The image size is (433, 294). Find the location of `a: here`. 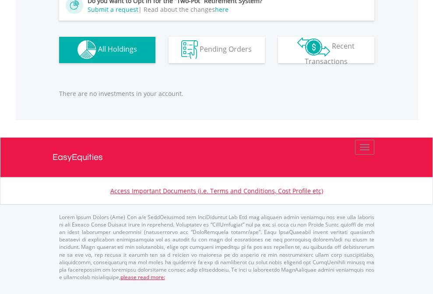

a: here is located at coordinates (222, 9).